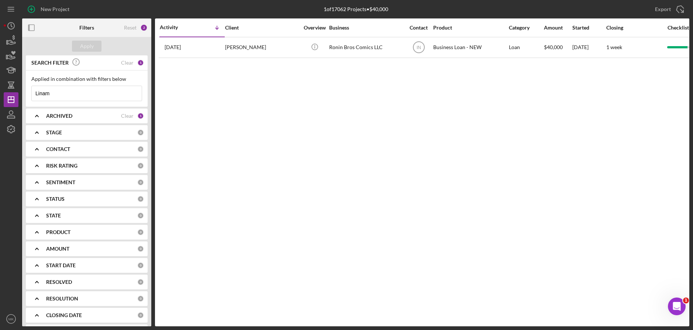  I want to click on b: STATUS, so click(55, 199).